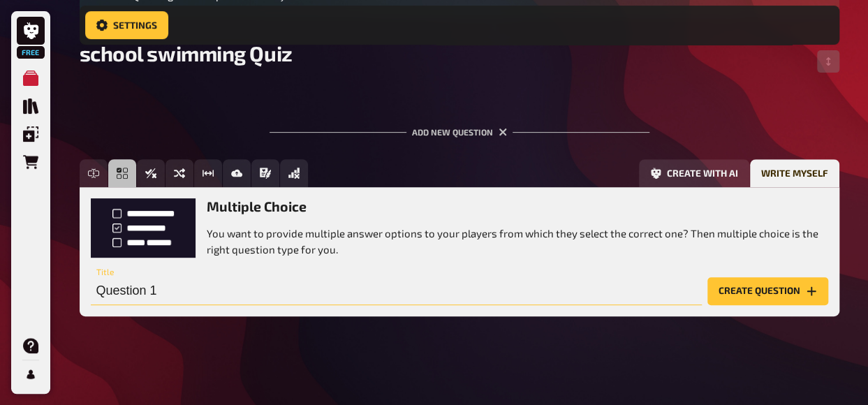 The image size is (868, 405). What do you see at coordinates (94, 173) in the screenshot?
I see `button: Free Text Input` at bounding box center [94, 173].